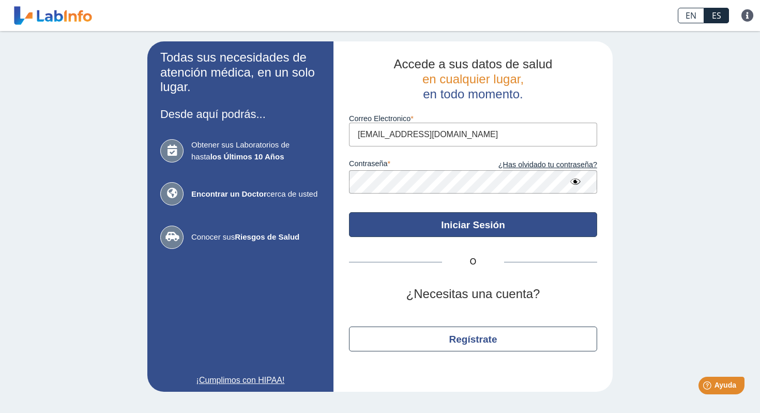 This screenshot has height=413, width=760. What do you see at coordinates (473, 64) in the screenshot?
I see `span: Accede a sus datos de salud` at bounding box center [473, 64].